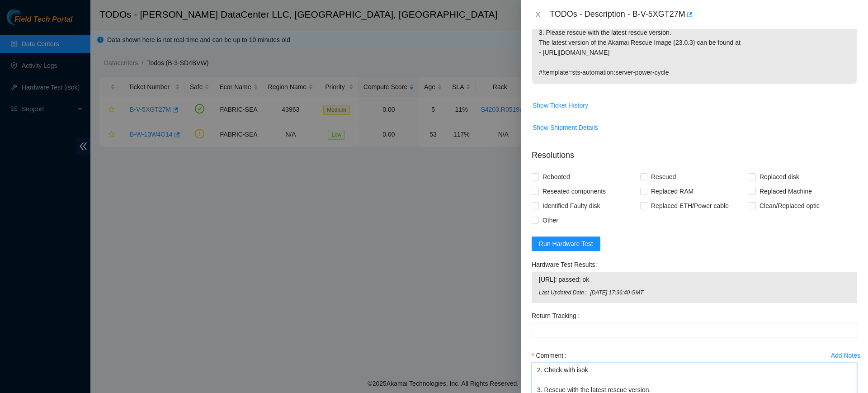 This screenshot has width=868, height=393. Describe the element at coordinates (846, 356) in the screenshot. I see `button: Add Notes` at that location.